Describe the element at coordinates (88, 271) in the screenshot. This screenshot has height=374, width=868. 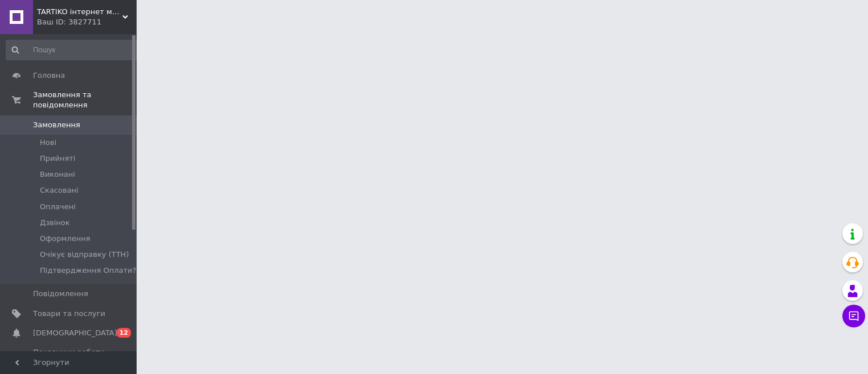
I see `span: Підтвердження Оплати?` at that location.